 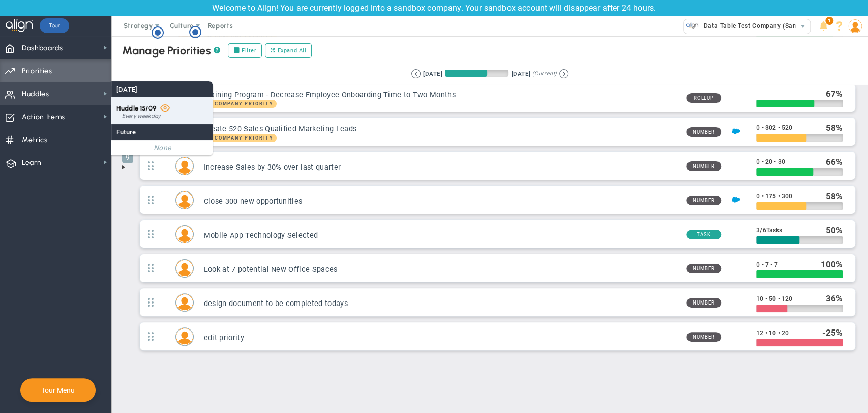 I want to click on span: 12, so click(x=760, y=332).